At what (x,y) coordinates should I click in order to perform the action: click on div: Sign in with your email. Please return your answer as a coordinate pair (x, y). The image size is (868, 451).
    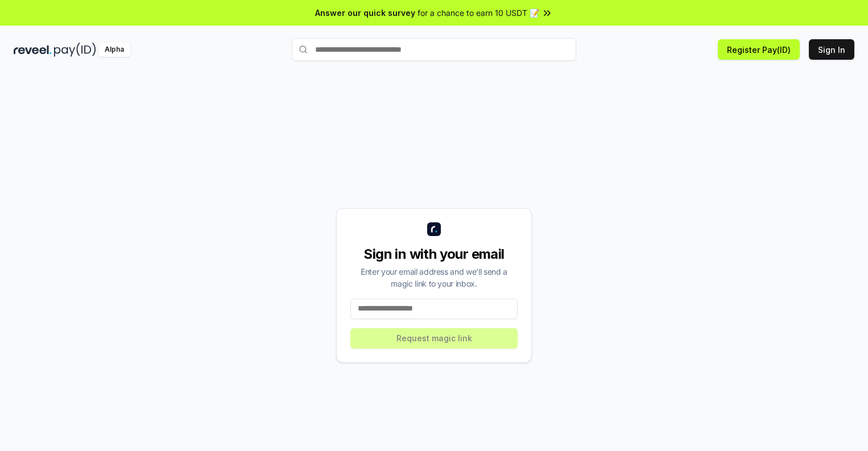
    Looking at the image, I should click on (434, 254).